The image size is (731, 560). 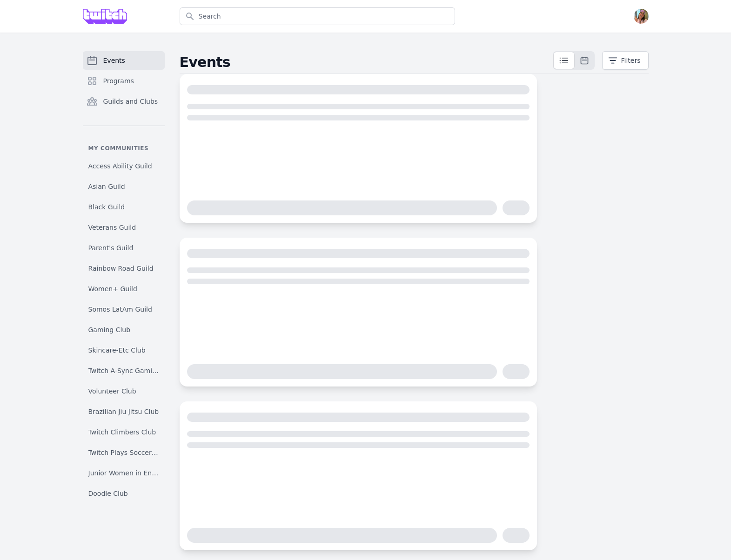 What do you see at coordinates (105, 16) in the screenshot?
I see `img: Grove` at bounding box center [105, 16].